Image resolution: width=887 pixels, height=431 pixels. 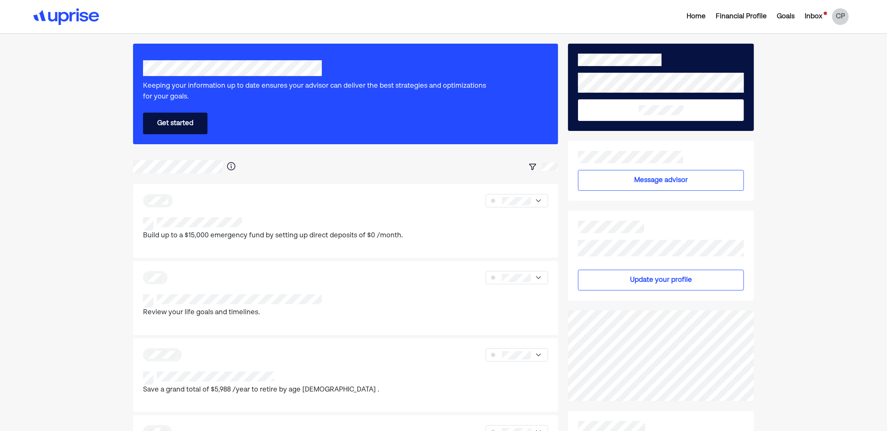 I want to click on button: Update your profile, so click(x=661, y=280).